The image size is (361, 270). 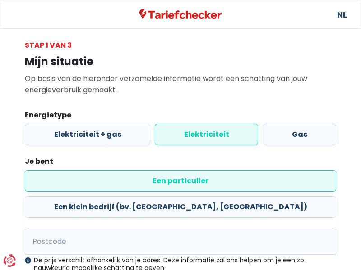 I want to click on label: Een particulier, so click(x=180, y=181).